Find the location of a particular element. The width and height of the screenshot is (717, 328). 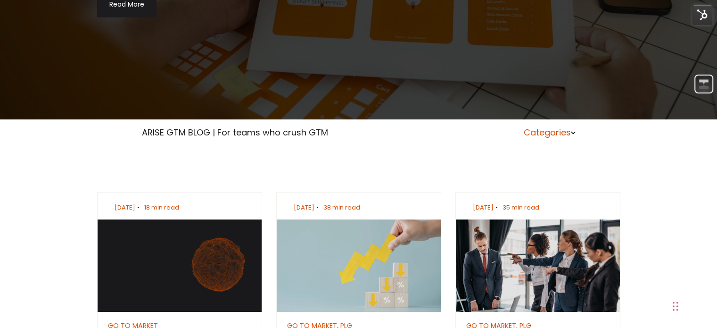

div: Chat Widget is located at coordinates (694, 305).